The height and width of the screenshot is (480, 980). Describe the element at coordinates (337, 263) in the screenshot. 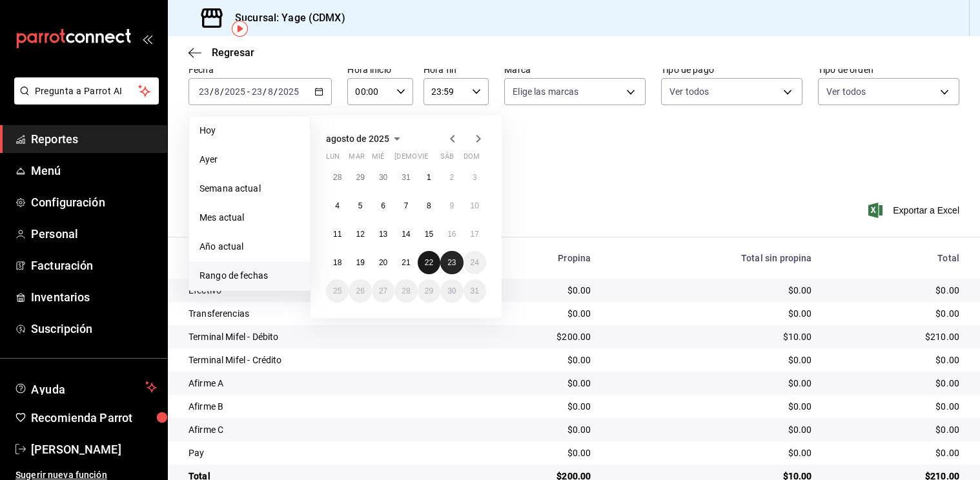

I see `abbr: 18 de agosto de 2025` at that location.